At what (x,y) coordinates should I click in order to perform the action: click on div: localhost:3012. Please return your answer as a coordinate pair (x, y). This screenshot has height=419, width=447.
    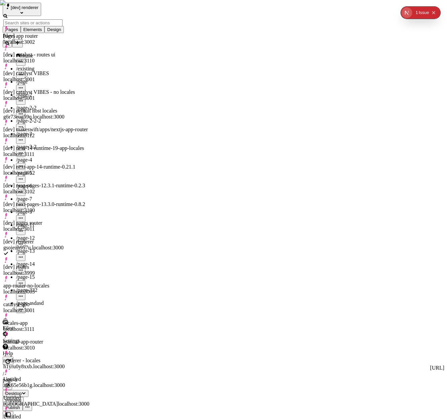
    Looking at the image, I should click on (46, 173).